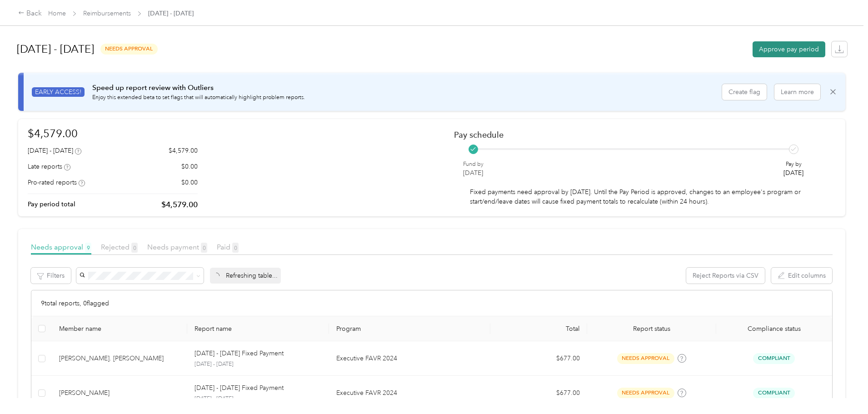  Describe the element at coordinates (56, 182) in the screenshot. I see `div: Pro-rated reports` at that location.